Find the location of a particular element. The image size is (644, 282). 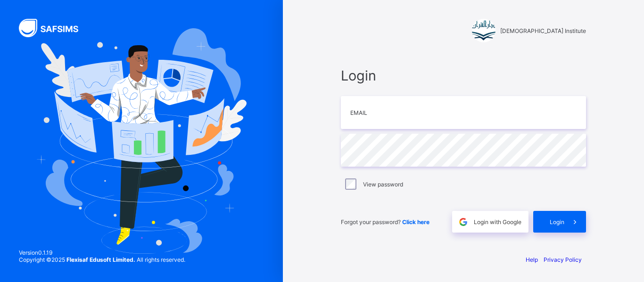

span: Login with Google is located at coordinates (498, 222).